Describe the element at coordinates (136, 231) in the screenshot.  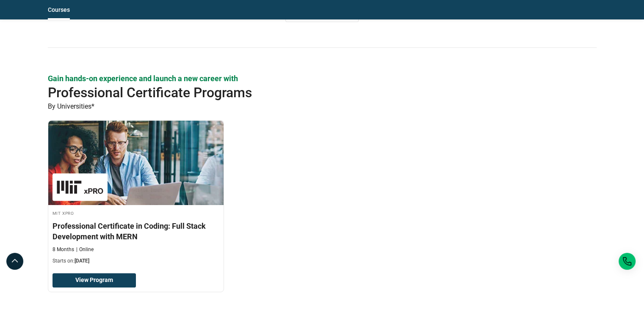
I see `h3: Professional Certificate in Coding: Full Stack Development with MERN` at that location.